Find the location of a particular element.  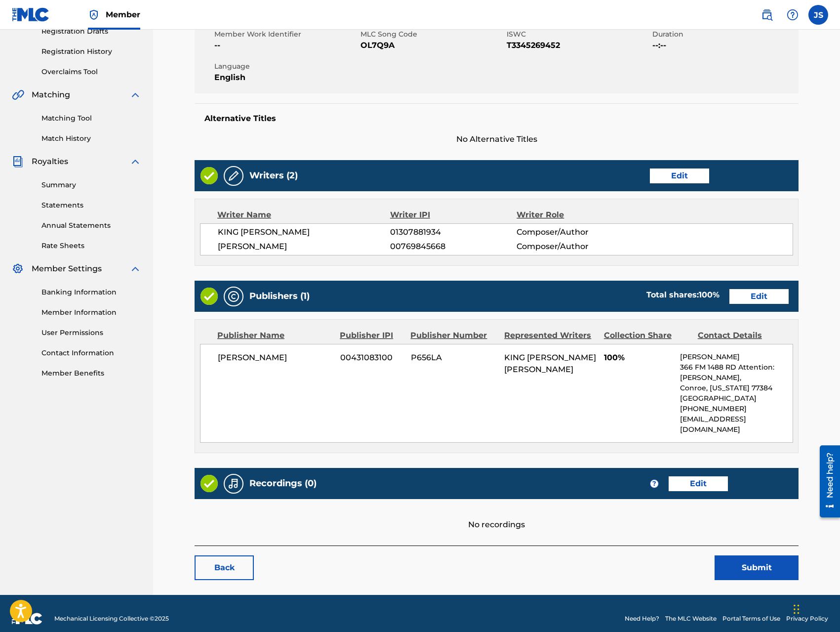

img: Matching is located at coordinates (18, 95).